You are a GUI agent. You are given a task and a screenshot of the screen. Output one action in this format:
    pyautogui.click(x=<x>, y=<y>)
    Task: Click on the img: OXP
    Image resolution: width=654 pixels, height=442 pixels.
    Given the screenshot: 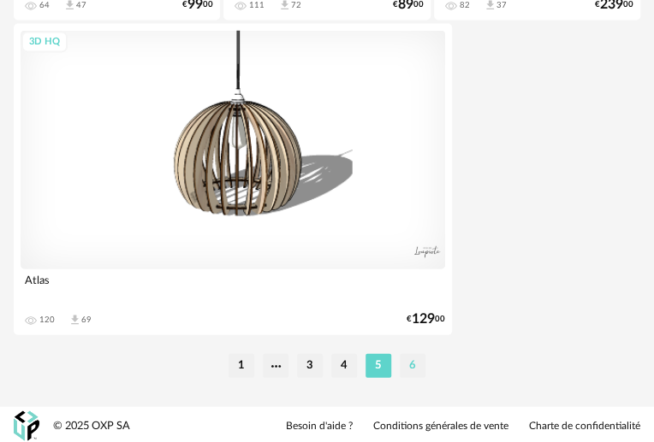 What is the action you would take?
    pyautogui.click(x=27, y=426)
    